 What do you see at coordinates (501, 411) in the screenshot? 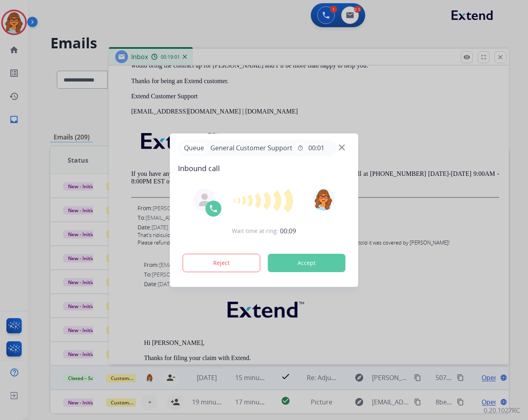
I see `p: 0.20.1027RC` at bounding box center [501, 411].